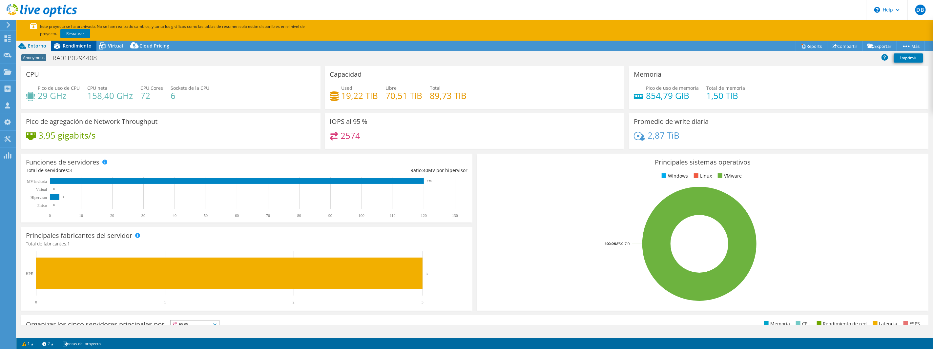 The image size is (933, 349). I want to click on span: 3, so click(71, 170).